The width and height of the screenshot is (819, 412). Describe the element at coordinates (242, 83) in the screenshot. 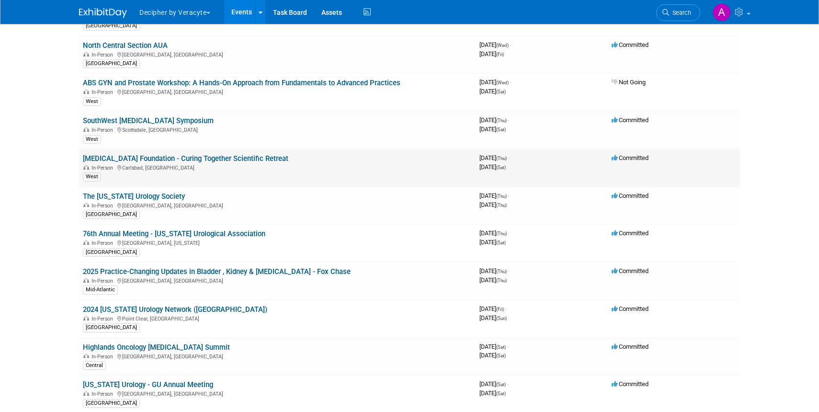

I see `a: ABS GYN and Prostate Workshop: A Hands-On Approach from Fundamentals to Advanced Practices` at that location.